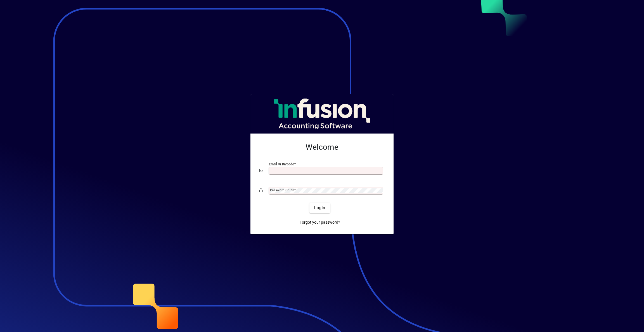  Describe the element at coordinates (282, 164) in the screenshot. I see `mat-label: Email or Barcode` at that location.